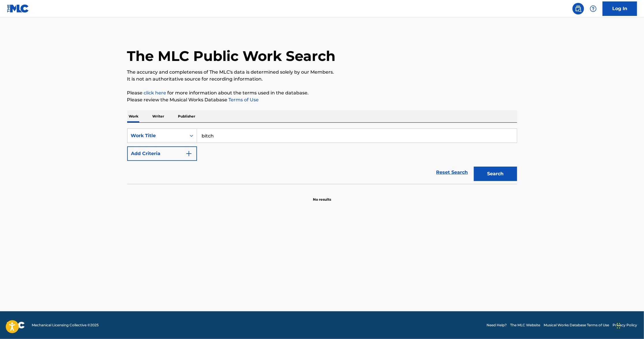 This screenshot has height=339, width=644. Describe the element at coordinates (187, 117) in the screenshot. I see `p: Publisher` at that location.